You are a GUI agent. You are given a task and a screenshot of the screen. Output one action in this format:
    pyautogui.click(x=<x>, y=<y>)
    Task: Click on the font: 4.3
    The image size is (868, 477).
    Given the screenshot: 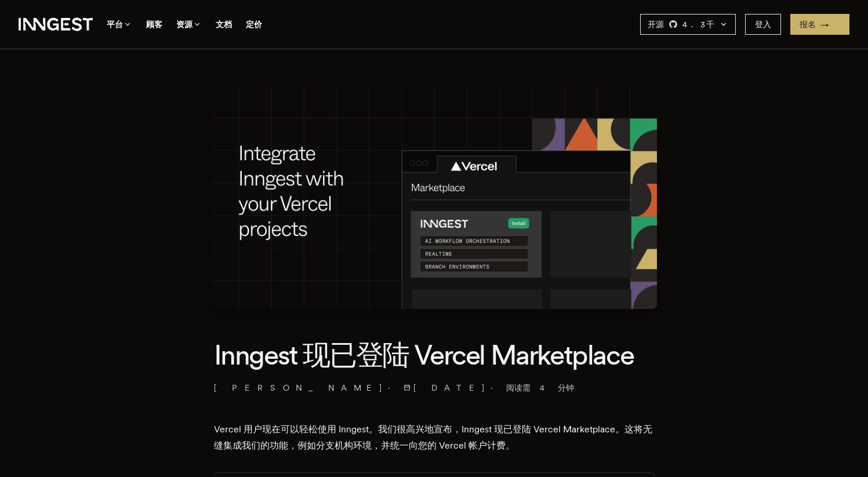 What is the action you would take?
    pyautogui.click(x=694, y=25)
    